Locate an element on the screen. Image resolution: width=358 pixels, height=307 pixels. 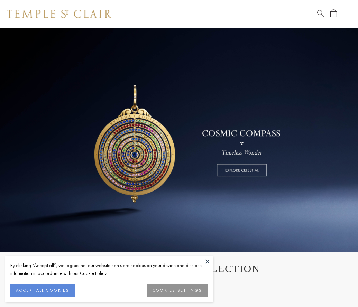
button: Open navigation is located at coordinates (347, 14).